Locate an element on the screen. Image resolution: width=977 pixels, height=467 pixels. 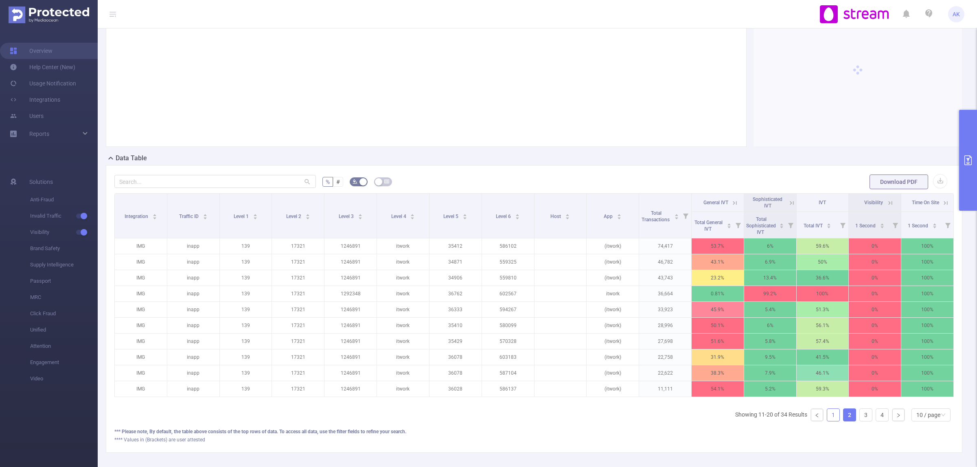
p: 35429 is located at coordinates (455, 341).